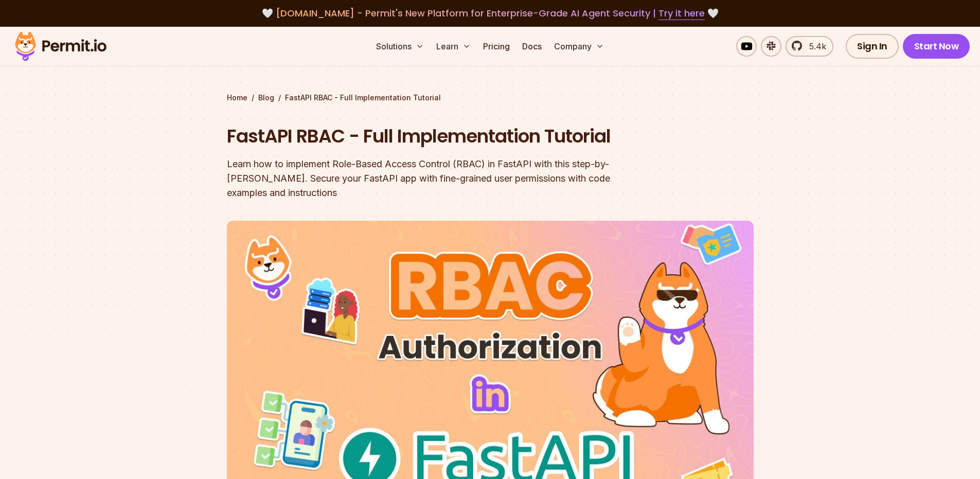  I want to click on button: Learn, so click(453, 46).